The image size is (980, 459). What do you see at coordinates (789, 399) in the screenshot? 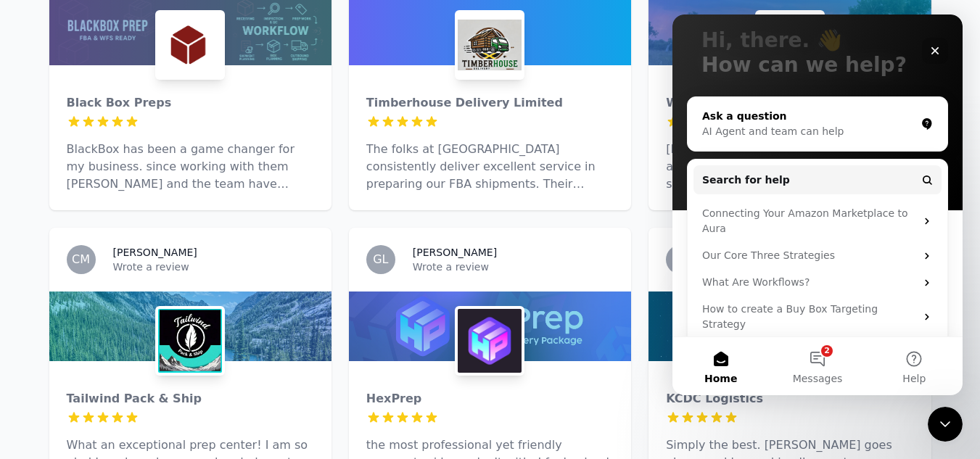
I see `div: KCDC Logistics` at bounding box center [789, 399].